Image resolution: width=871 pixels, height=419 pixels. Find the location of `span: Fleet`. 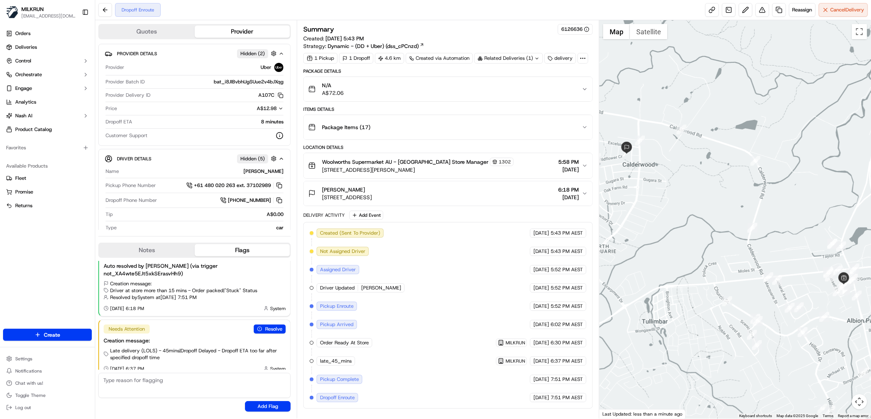

span: Fleet is located at coordinates (21, 178).